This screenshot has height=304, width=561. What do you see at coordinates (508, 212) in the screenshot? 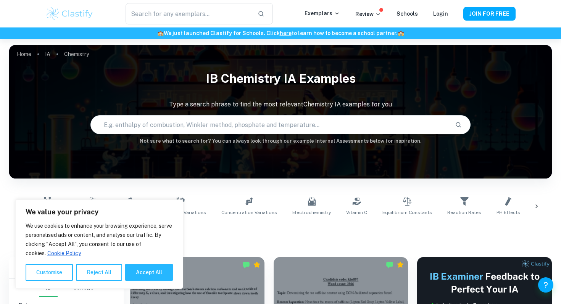
I see `span: pH Effects` at bounding box center [508, 212].